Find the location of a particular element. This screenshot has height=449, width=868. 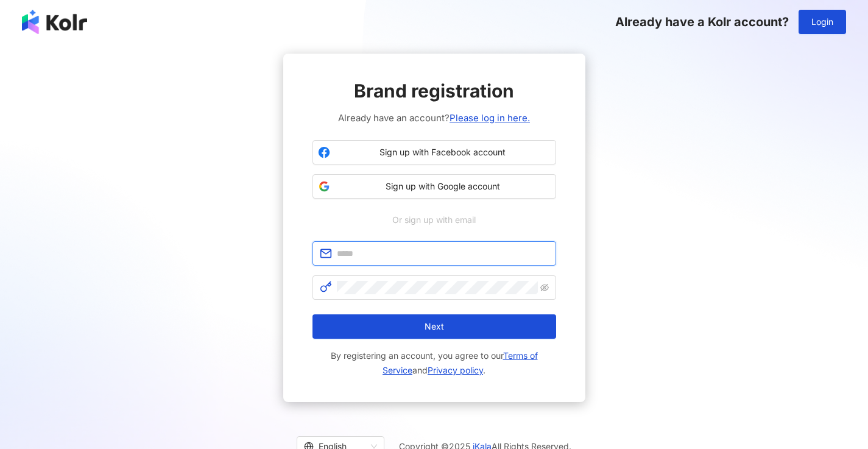

a: Please log in here. is located at coordinates (489, 118).